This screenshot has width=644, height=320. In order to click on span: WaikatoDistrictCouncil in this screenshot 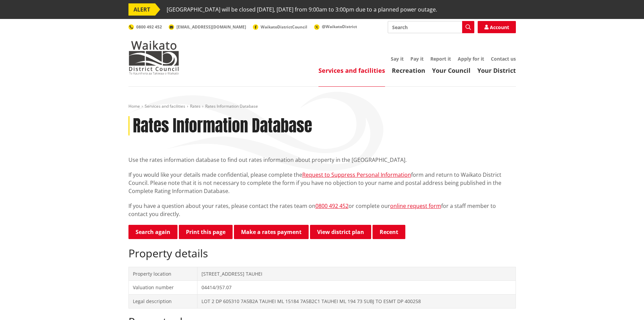, I will do `click(284, 27)`.